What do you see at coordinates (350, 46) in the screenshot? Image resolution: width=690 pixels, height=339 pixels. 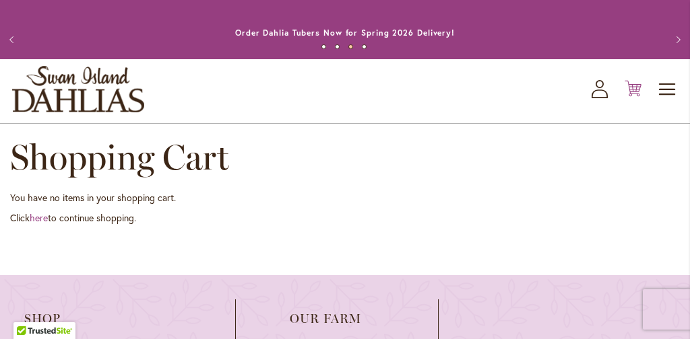 I see `button: 3 of 4` at bounding box center [350, 46].